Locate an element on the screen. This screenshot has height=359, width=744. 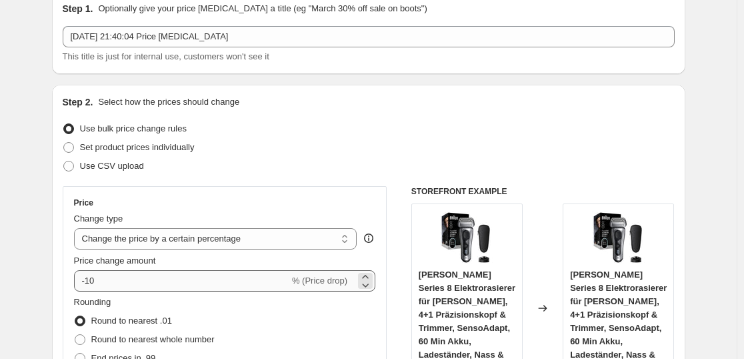
h2: Step 2. is located at coordinates (78, 102).